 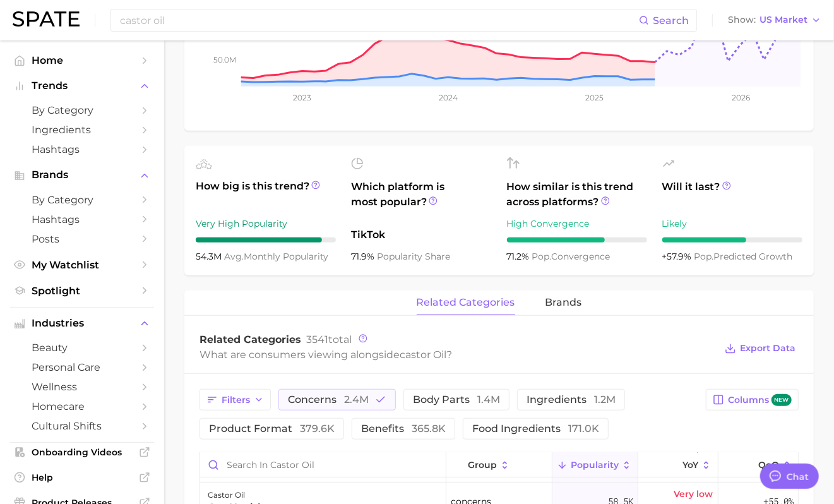 I want to click on button: Export Data, so click(x=760, y=348).